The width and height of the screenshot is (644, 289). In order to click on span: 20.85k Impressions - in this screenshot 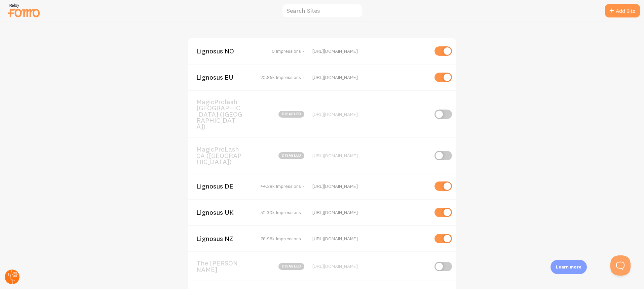, I will do `click(282, 77)`.